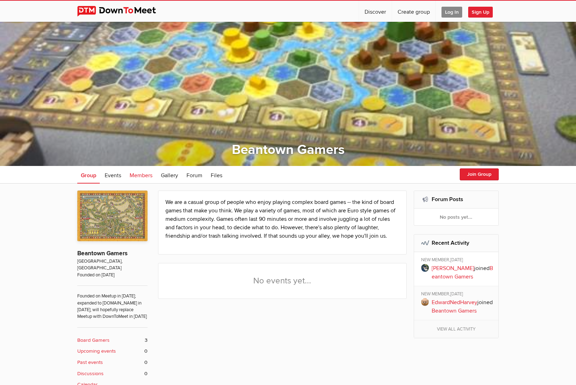  What do you see at coordinates (216, 175) in the screenshot?
I see `span: Files` at bounding box center [216, 175].